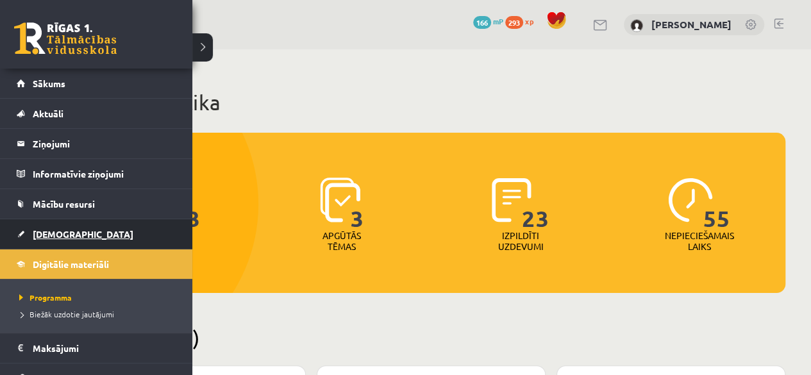 This screenshot has height=375, width=811. I want to click on a: Rīgas 1. Tālmācības vidusskola, so click(65, 38).